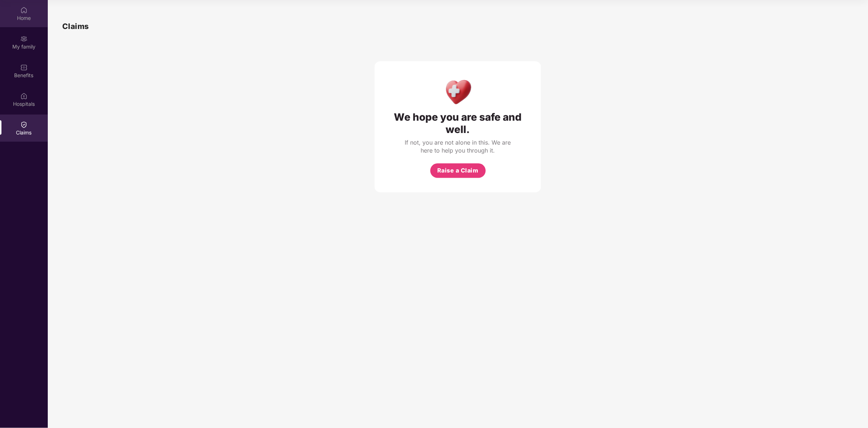 Image resolution: width=868 pixels, height=428 pixels. I want to click on img: svg+xml;base64,PHN2ZyBpZD0iQ2xhaW0iIHhtbG5zPSJodHRwOi8vd3d3LnczLm9yZy8yMDAwL3N2ZyIgd2lkdGg9IjIwIi..., so click(24, 125).